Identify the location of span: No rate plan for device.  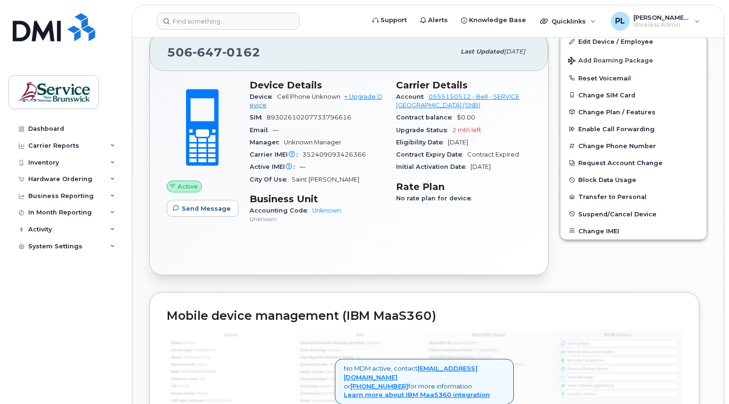
(436, 198).